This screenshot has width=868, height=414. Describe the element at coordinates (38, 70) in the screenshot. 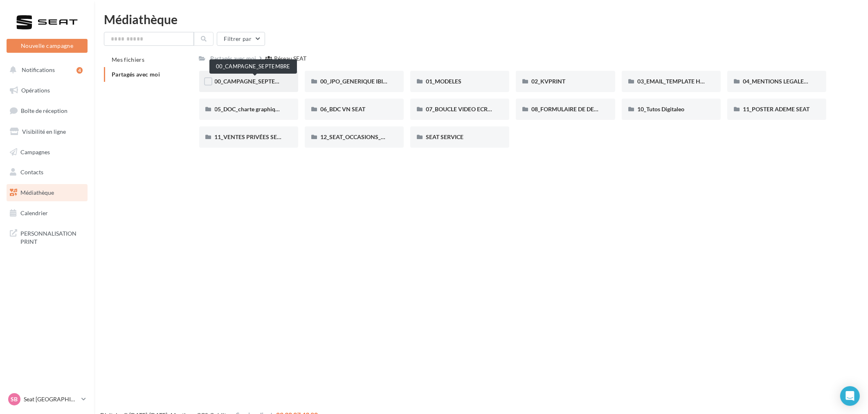

I see `span: Notifications` at that location.